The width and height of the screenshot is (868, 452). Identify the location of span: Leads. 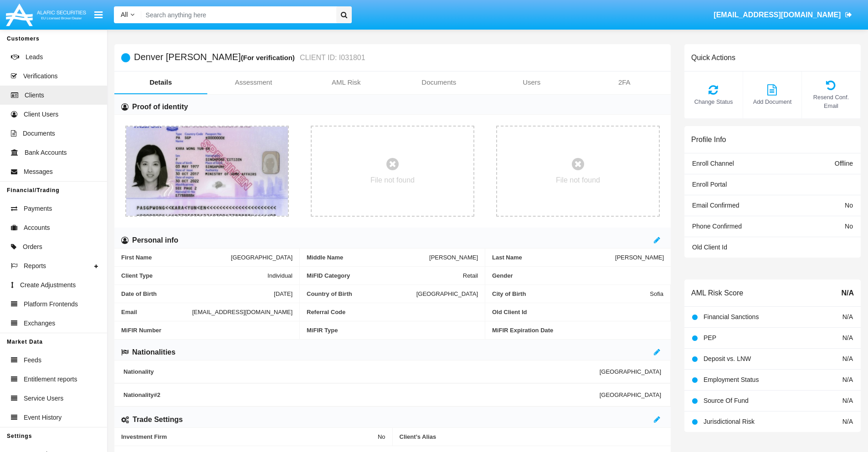
(34, 57).